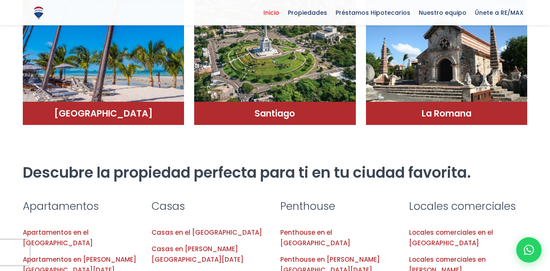 Image resolution: width=550 pixels, height=271 pixels. What do you see at coordinates (271, 13) in the screenshot?
I see `span: Inicio` at bounding box center [271, 13].